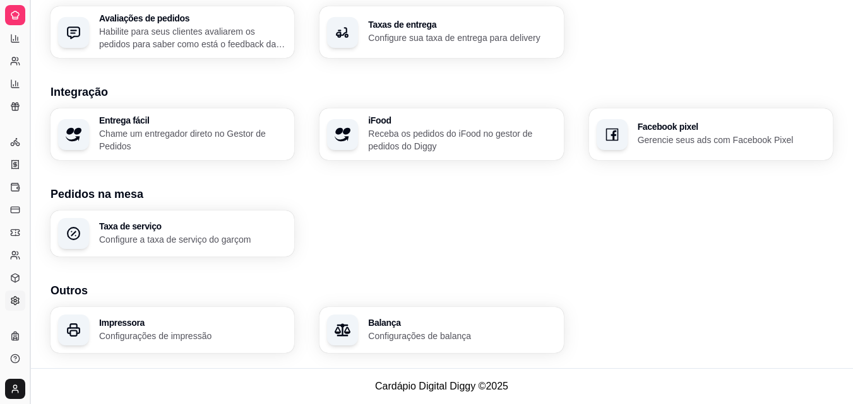 The image size is (853, 404). What do you see at coordinates (441, 386) in the screenshot?
I see `footer: Cardápio Digital Diggy © 2025` at bounding box center [441, 386].